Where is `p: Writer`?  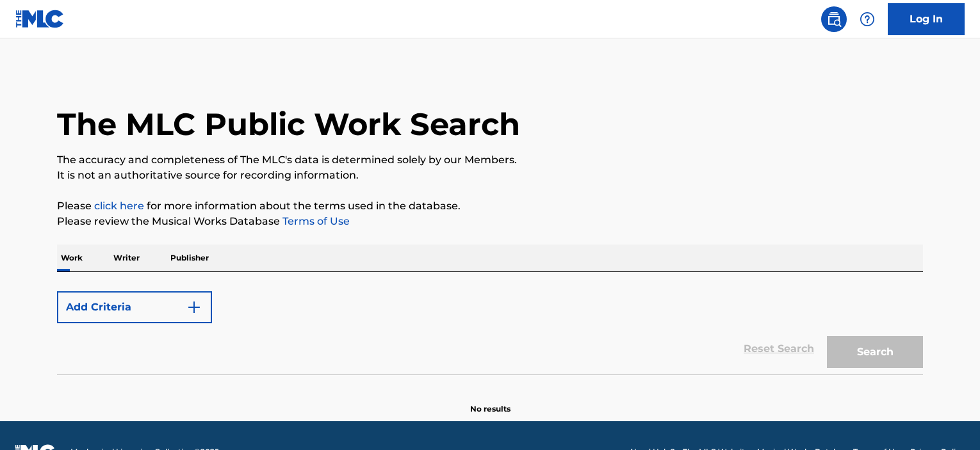 p: Writer is located at coordinates (127, 258).